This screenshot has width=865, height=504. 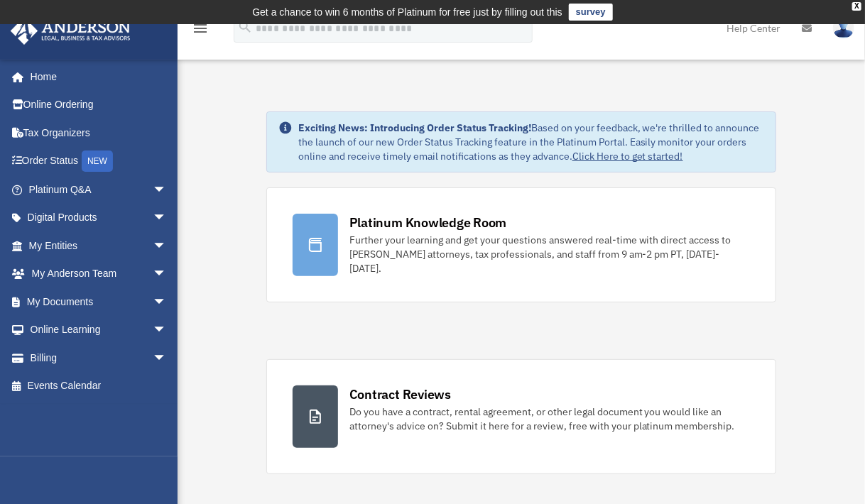 What do you see at coordinates (98, 190) in the screenshot?
I see `a: Platinum Q&Aarrow_drop_down` at bounding box center [98, 190].